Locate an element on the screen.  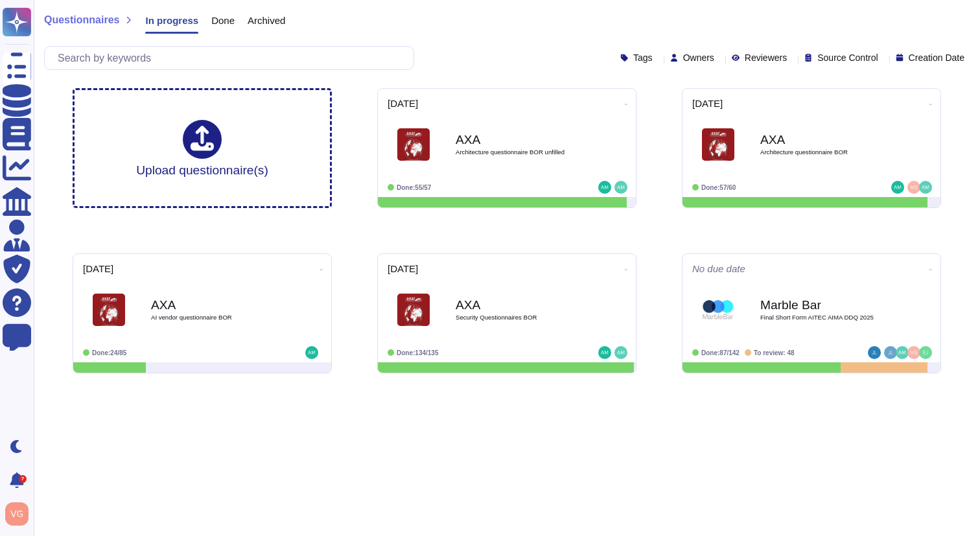
span: To review: 48 is located at coordinates (774, 352).